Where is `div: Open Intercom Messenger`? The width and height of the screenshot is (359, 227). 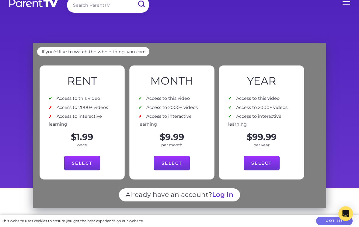
div: Open Intercom Messenger is located at coordinates (346, 214).